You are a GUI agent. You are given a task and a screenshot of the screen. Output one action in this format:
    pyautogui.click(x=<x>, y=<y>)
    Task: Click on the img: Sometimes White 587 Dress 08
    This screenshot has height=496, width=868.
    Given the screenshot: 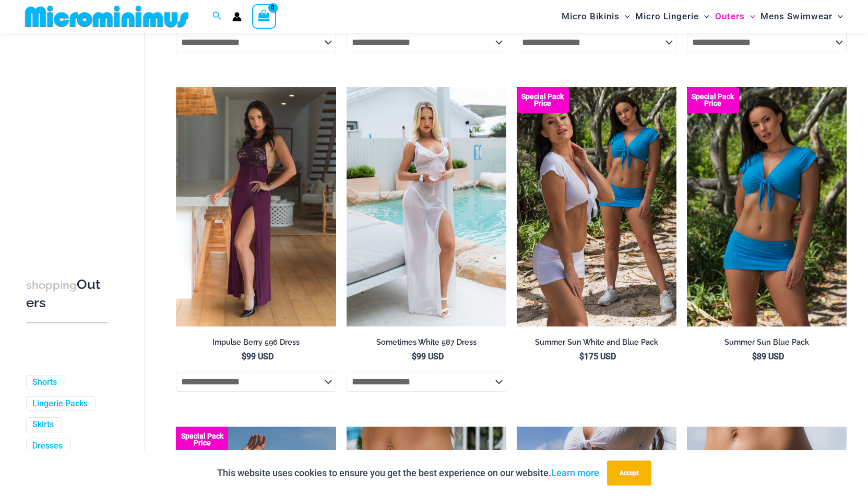 What is the action you would take?
    pyautogui.click(x=427, y=207)
    